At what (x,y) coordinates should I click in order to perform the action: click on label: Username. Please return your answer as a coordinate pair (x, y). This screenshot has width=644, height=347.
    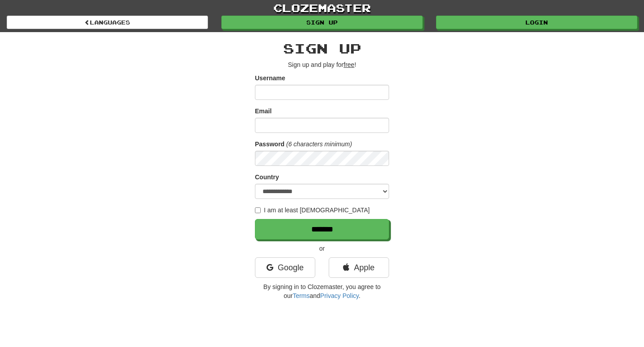
    Looking at the image, I should click on (270, 78).